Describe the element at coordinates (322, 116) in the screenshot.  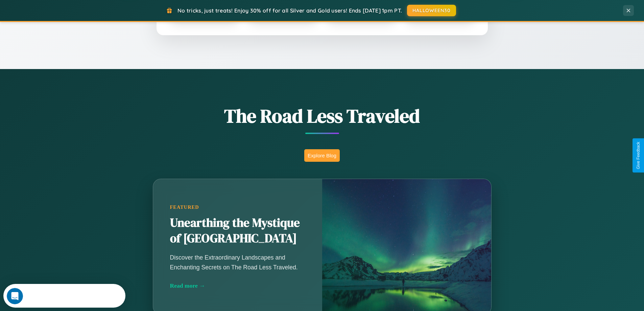
I see `h1: The Road Less Traveled` at that location.